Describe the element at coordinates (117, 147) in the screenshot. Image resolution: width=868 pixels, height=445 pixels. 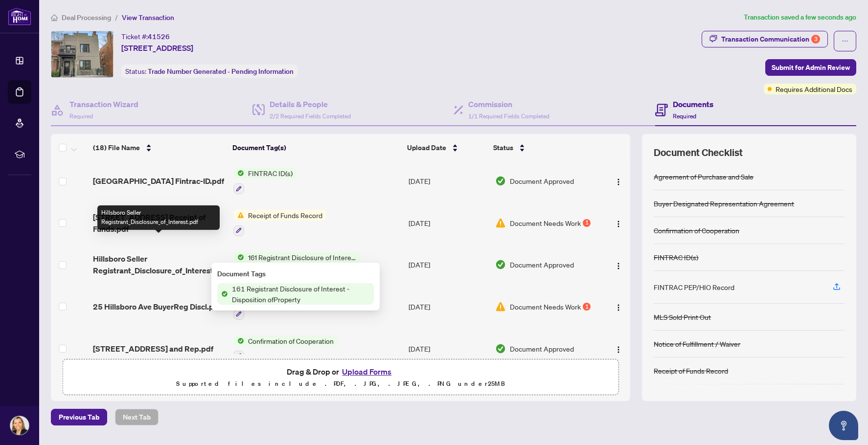
I see `span: (18) File Name` at that location.